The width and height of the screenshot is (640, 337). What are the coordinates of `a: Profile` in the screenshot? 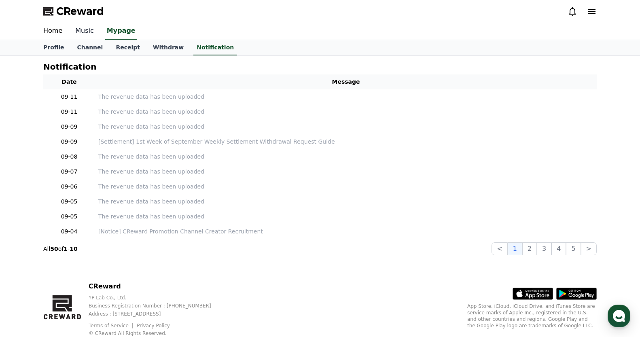 It's located at (53, 48).